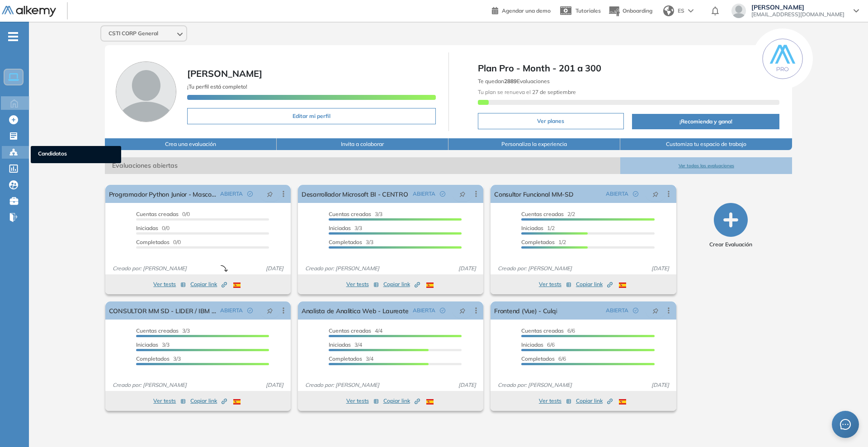  Describe the element at coordinates (538, 345) in the screenshot. I see `span: 6/6` at that location.